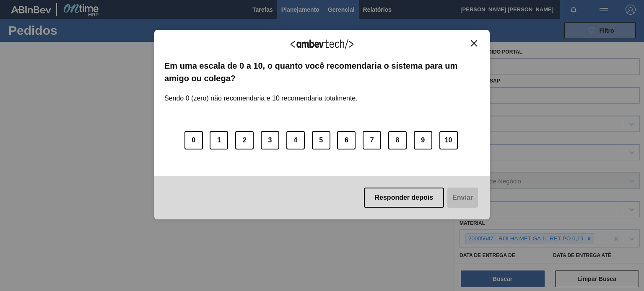  What do you see at coordinates (372, 140) in the screenshot?
I see `button: 7` at bounding box center [372, 140].